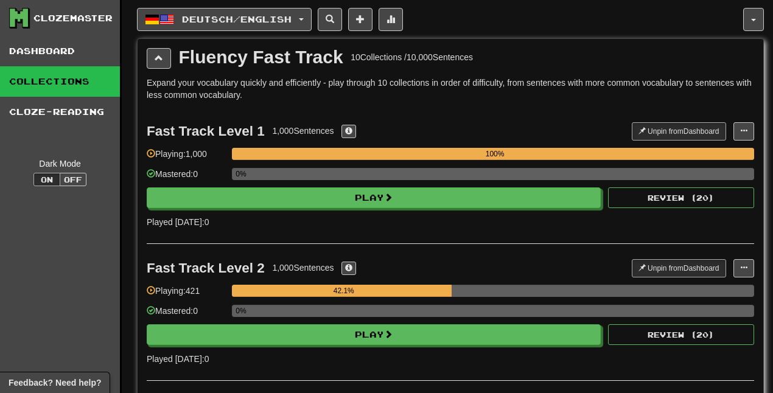  Describe the element at coordinates (237, 19) in the screenshot. I see `span: Deutsch / English` at that location.